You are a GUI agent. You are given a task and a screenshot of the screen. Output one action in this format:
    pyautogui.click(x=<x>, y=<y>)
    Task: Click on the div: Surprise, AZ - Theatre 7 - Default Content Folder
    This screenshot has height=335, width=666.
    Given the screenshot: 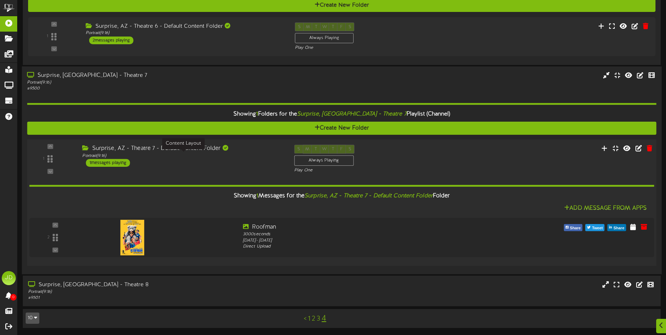 What is the action you would take?
    pyautogui.click(x=183, y=149)
    